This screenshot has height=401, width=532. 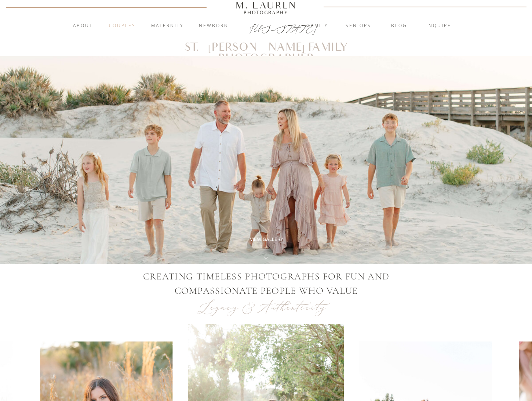 I want to click on a: blog, so click(x=399, y=26).